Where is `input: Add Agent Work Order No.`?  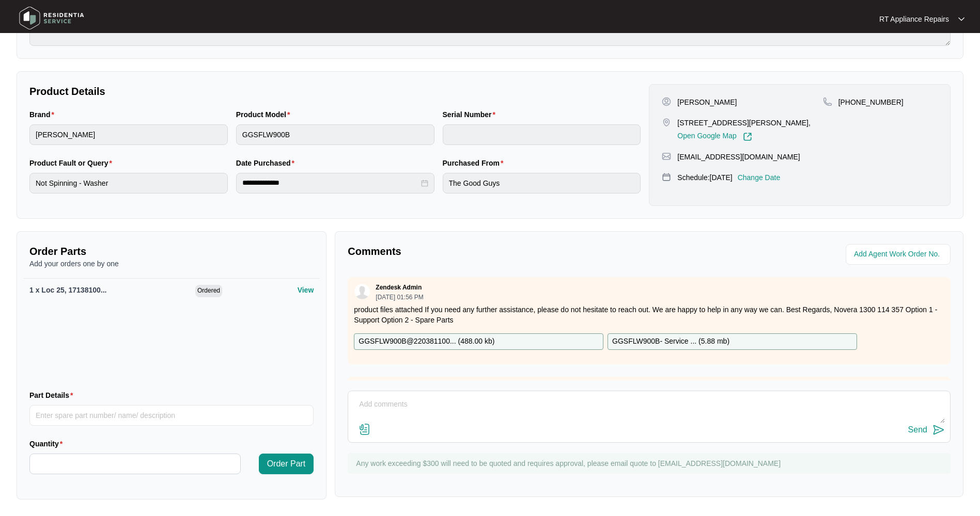
input: Add Agent Work Order No. is located at coordinates (899, 255).